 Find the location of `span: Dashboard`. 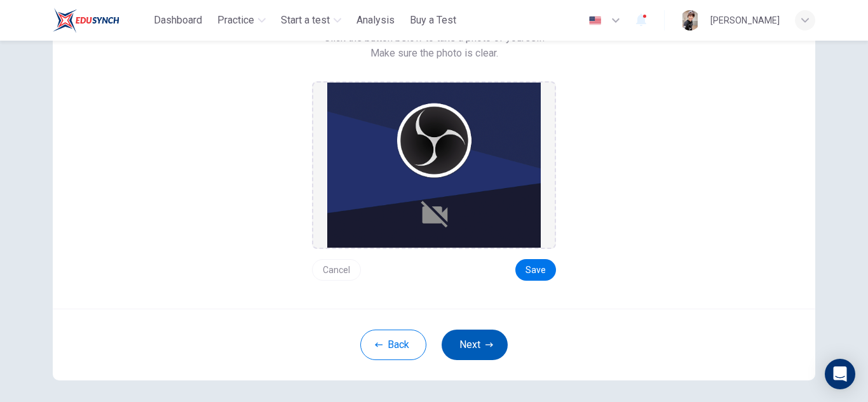

span: Dashboard is located at coordinates (178, 20).